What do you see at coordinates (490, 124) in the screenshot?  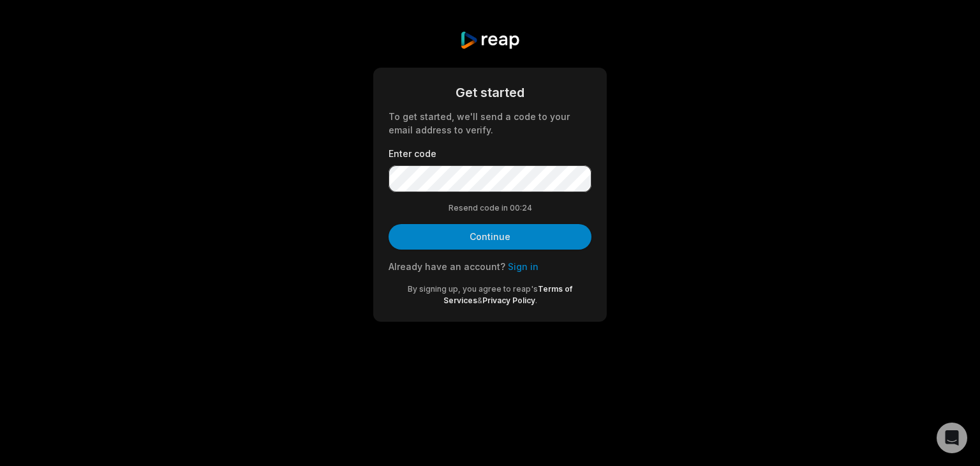 I see `div: To get started, we'll send a code to your email address to verify.` at bounding box center [490, 124].